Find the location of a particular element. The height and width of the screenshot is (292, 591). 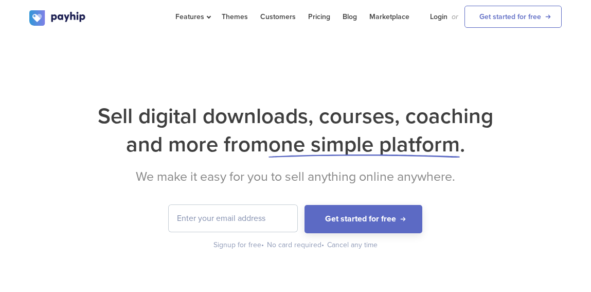

div: Signup for free is located at coordinates (239, 245).